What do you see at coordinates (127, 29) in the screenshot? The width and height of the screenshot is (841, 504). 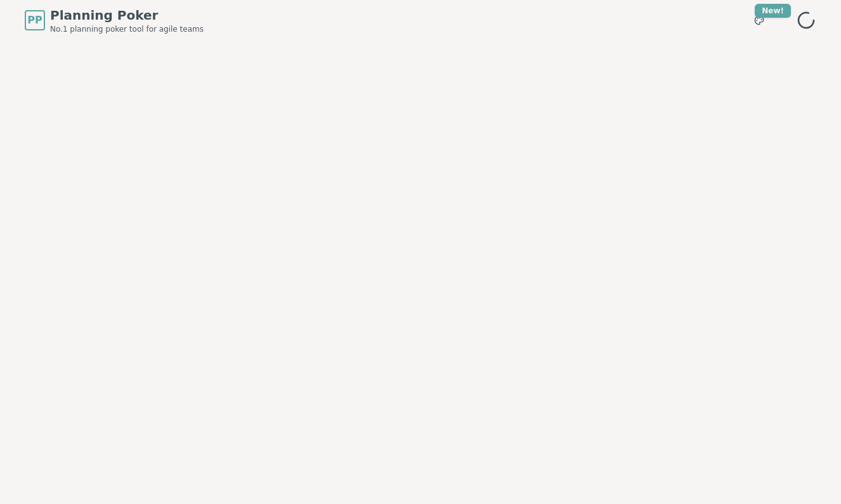 I see `span: No.1 planning poker tool for agile teams` at bounding box center [127, 29].